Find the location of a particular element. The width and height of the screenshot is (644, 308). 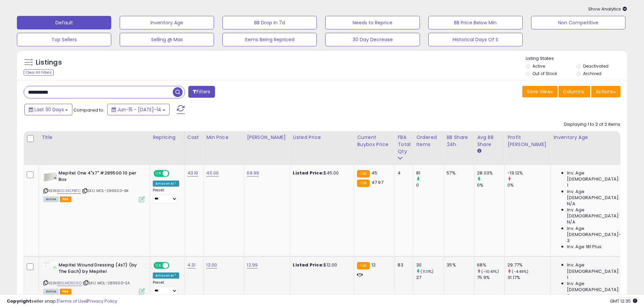

span: 3 is located at coordinates (568, 241).